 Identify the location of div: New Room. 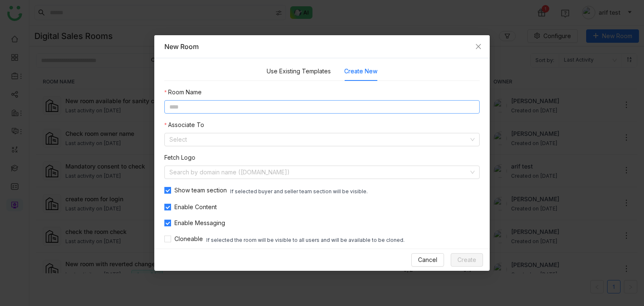
(322, 46).